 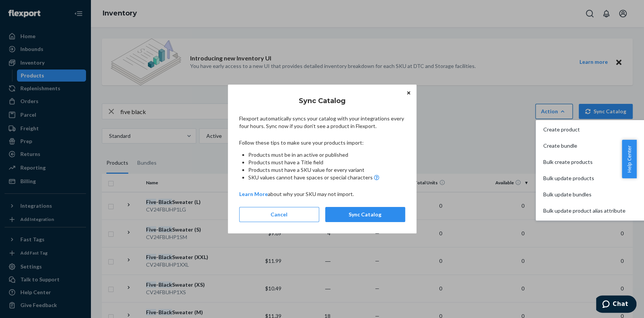 What do you see at coordinates (365, 215) in the screenshot?
I see `button: Sync Catalog` at bounding box center [365, 215].